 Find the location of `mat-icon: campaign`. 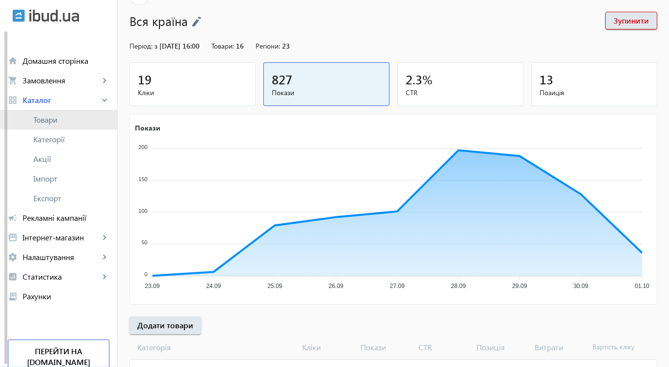

mat-icon: campaign is located at coordinates (13, 218).